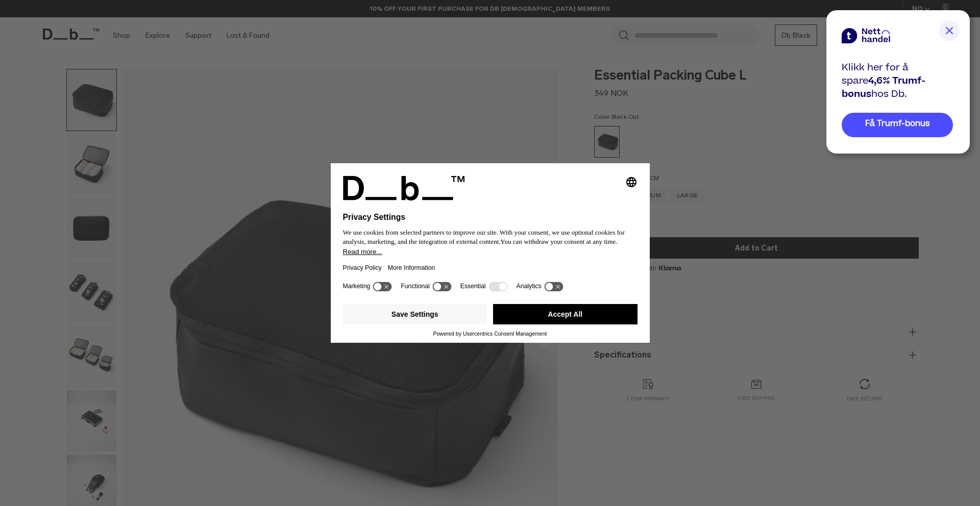 Image resolution: width=980 pixels, height=506 pixels. What do you see at coordinates (897, 123) in the screenshot?
I see `span: Få Trumf-bonus` at bounding box center [897, 123].